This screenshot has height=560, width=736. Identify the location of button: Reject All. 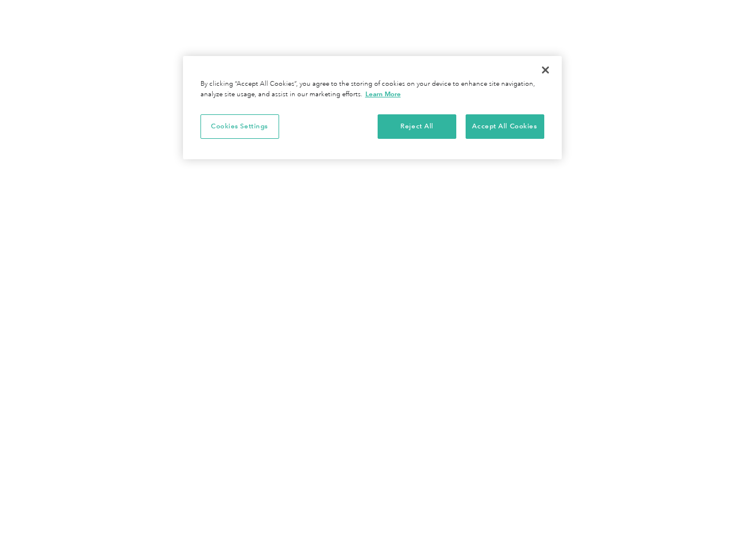
(417, 127).